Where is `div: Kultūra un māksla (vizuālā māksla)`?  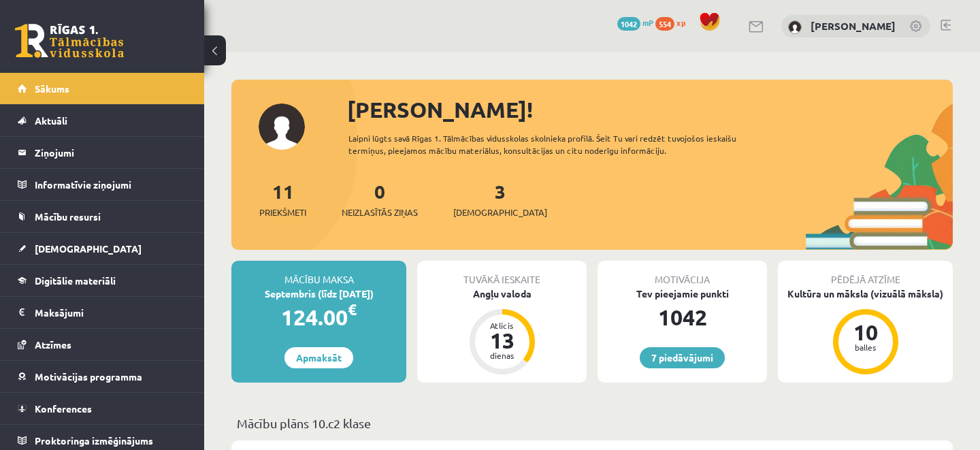
div: Kultūra un māksla (vizuālā māksla) is located at coordinates (865, 293).